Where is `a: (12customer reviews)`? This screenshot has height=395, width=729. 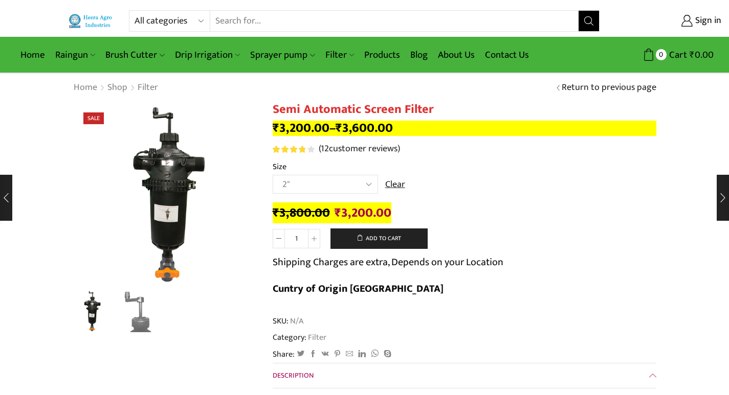 a: (12customer reviews) is located at coordinates (359, 149).